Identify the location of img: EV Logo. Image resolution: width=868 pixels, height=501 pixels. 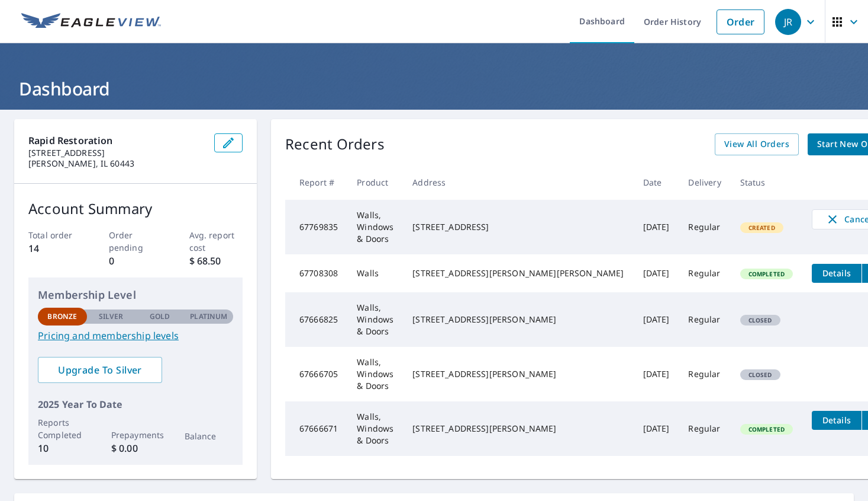
(91, 22).